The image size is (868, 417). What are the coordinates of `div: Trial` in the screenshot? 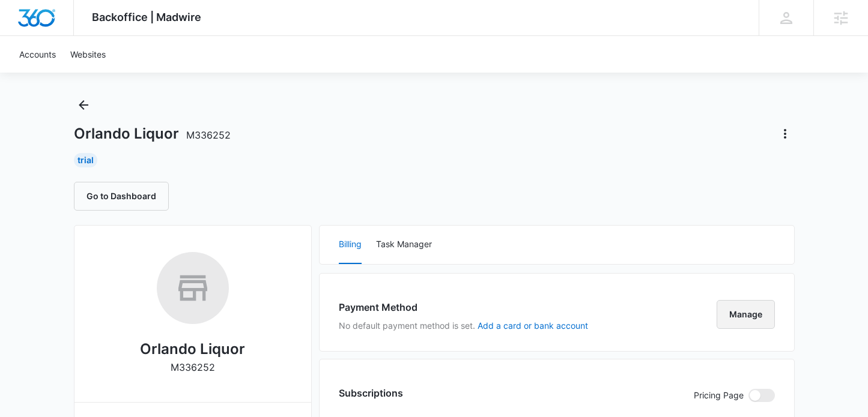 It's located at (86, 161).